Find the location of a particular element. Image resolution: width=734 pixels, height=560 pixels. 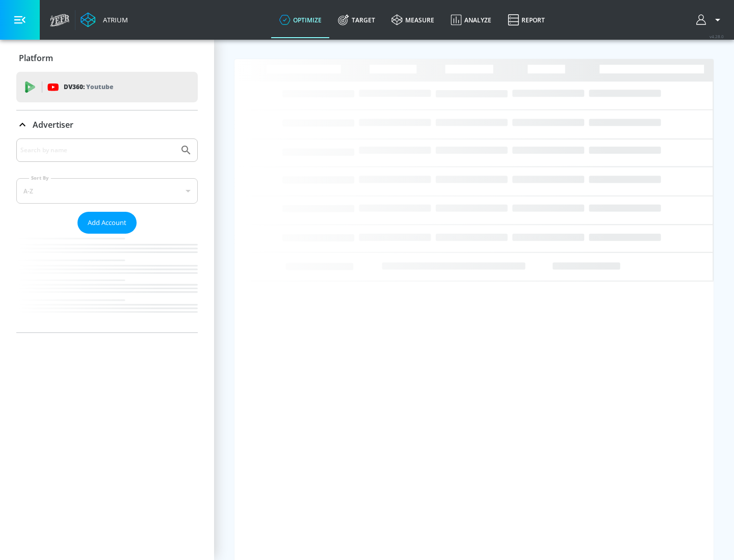

input: Search by name is located at coordinates (98, 150).